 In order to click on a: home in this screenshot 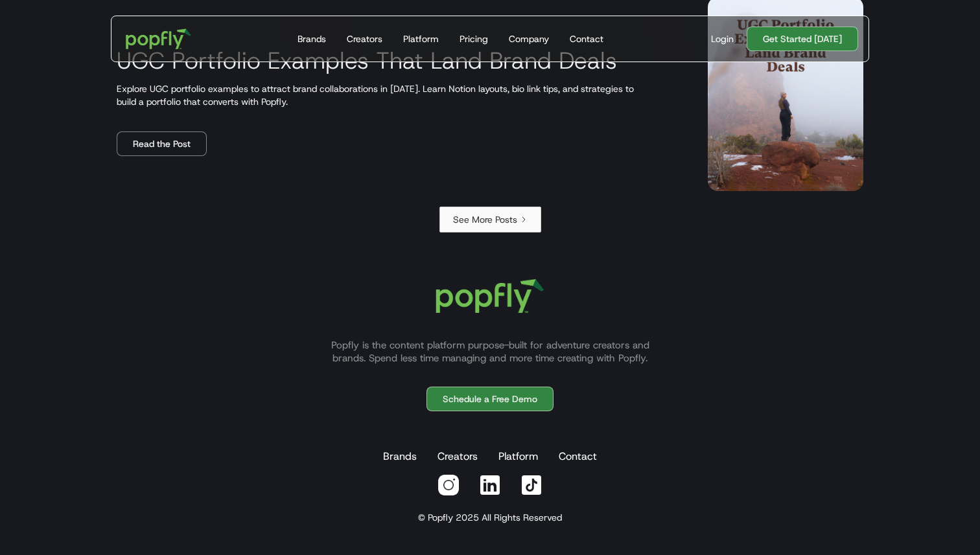, I will do `click(158, 39)`.